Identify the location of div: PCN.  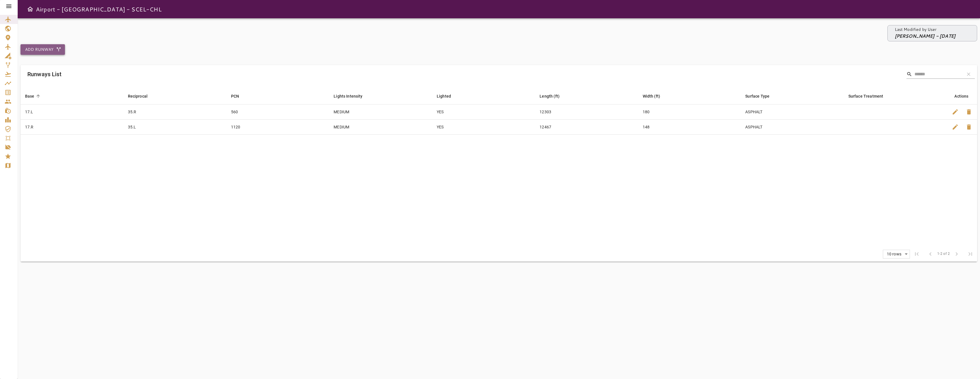
(235, 96).